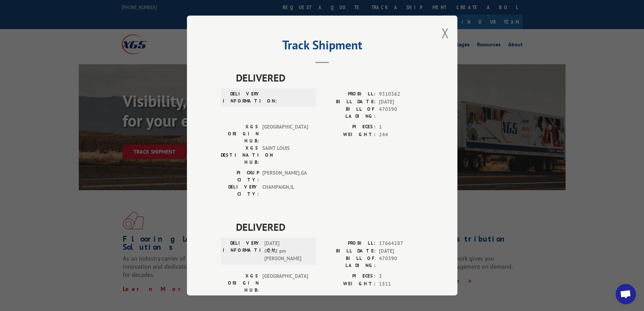 This screenshot has height=311, width=644. What do you see at coordinates (626, 294) in the screenshot?
I see `div: Open chat` at bounding box center [626, 294].